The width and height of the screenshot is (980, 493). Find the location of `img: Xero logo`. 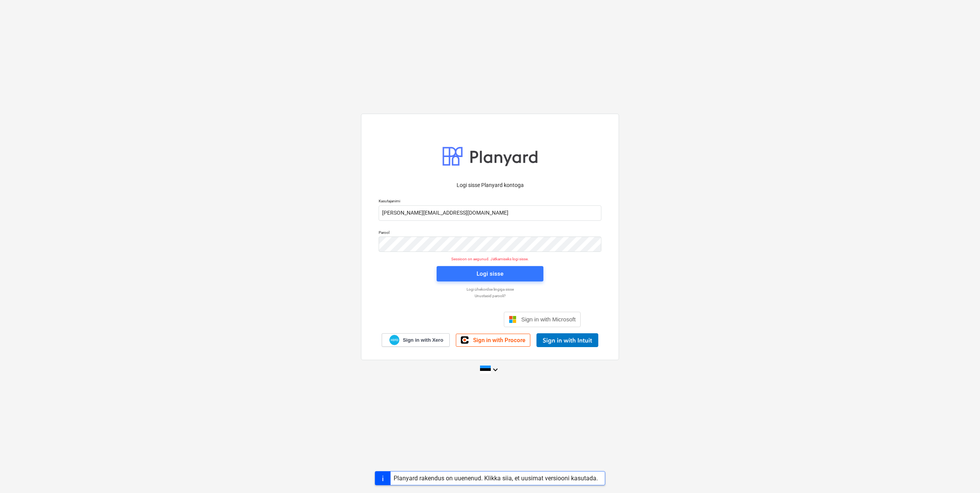

img: Xero logo is located at coordinates (394, 339).